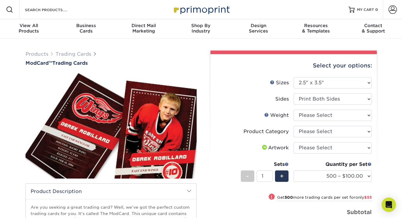 The image size is (402, 218). Describe the element at coordinates (111, 63) in the screenshot. I see `h1: Trading Cards` at that location.